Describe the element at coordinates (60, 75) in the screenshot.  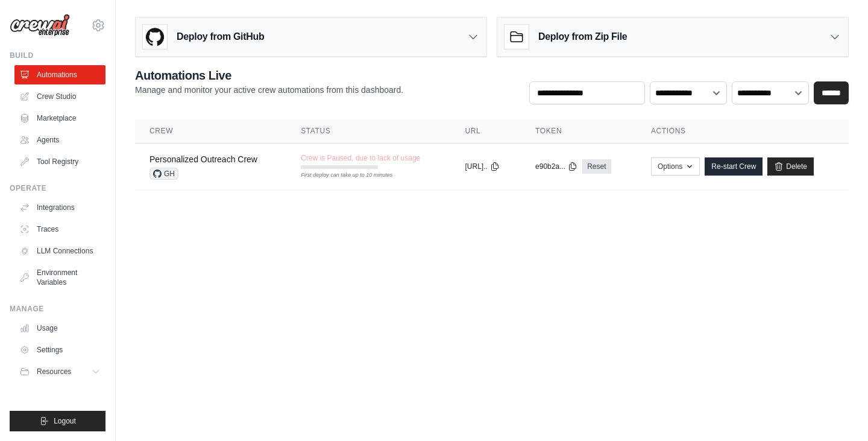
I see `a: Automations` at that location.